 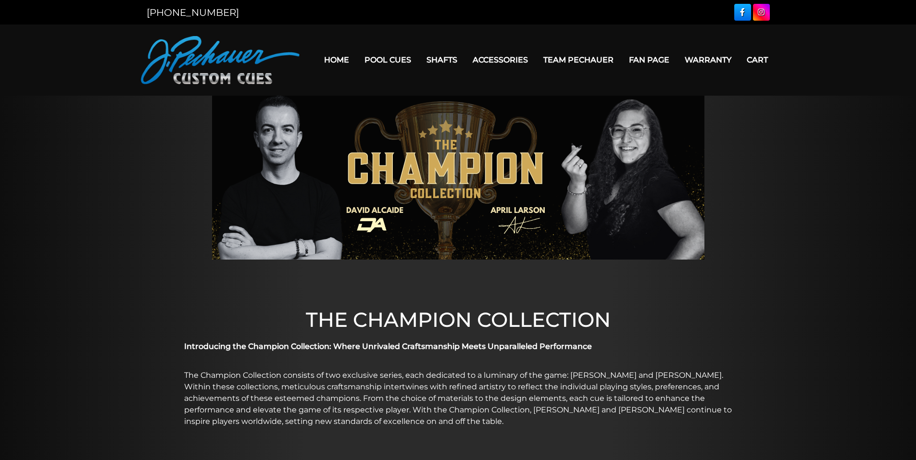 I want to click on p: The Champion Collection consists of two exclusive series, each dedicated to a luminary of the gam..., so click(x=458, y=399).